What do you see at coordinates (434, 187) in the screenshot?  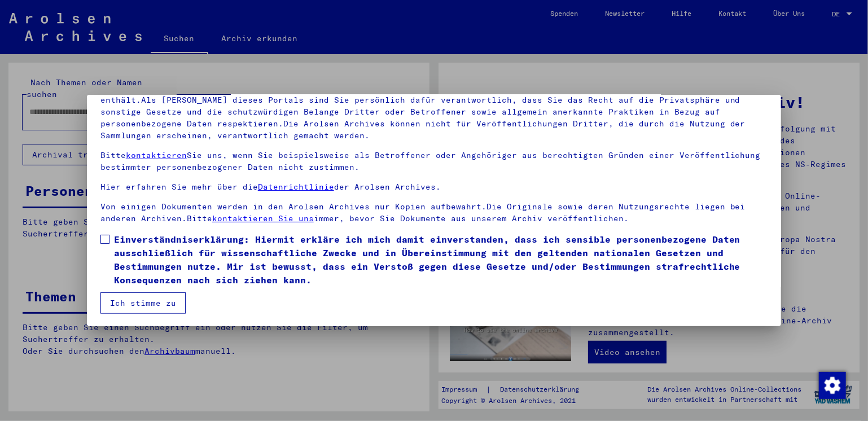 I see `p: Hier erfahren Sie mehr über die der Arolsen Archives.` at bounding box center [434, 187].